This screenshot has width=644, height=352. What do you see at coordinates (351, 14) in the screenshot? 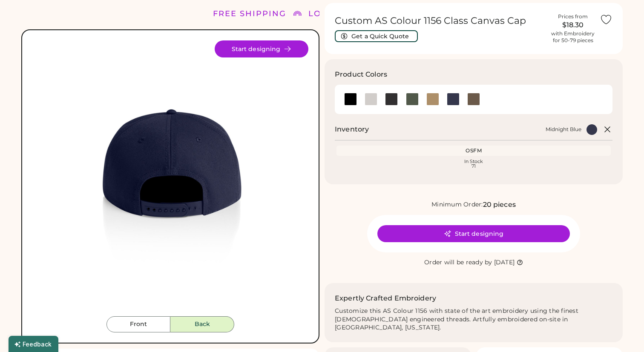
I see `div: LOWER 48 STATES` at bounding box center [351, 14].